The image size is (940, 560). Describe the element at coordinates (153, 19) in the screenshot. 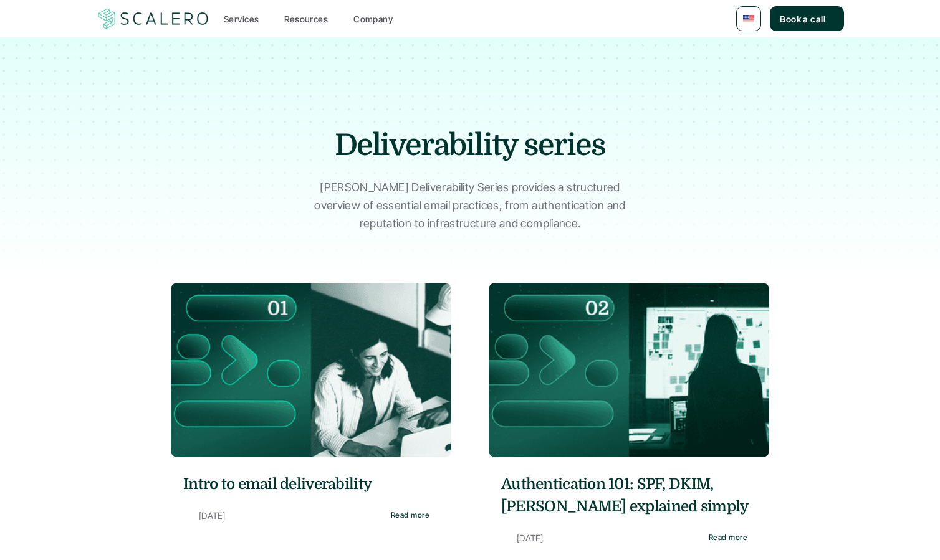

I see `img: Scalero company logo` at that location.